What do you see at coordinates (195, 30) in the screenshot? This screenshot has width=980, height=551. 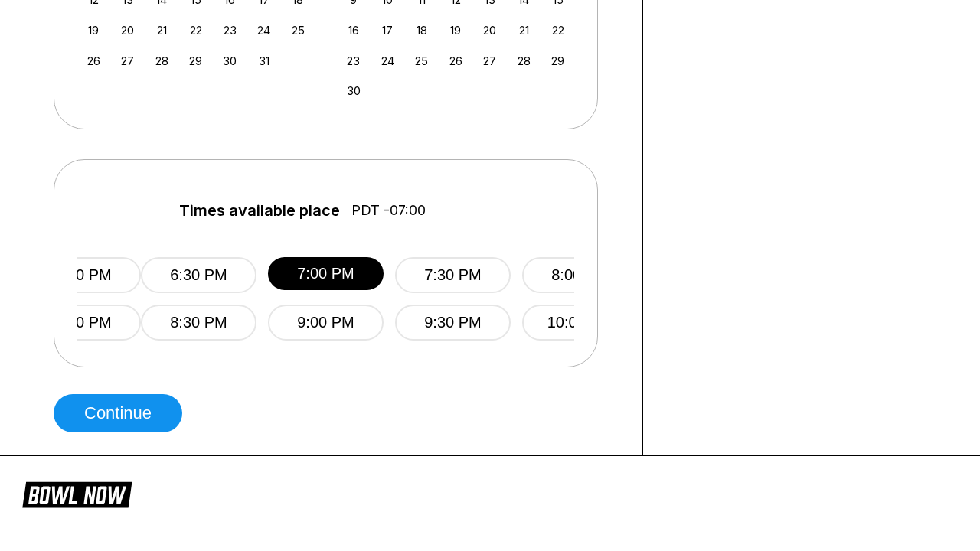 I see `div: Choose Wednesday, October 22nd, 2025` at bounding box center [195, 30].